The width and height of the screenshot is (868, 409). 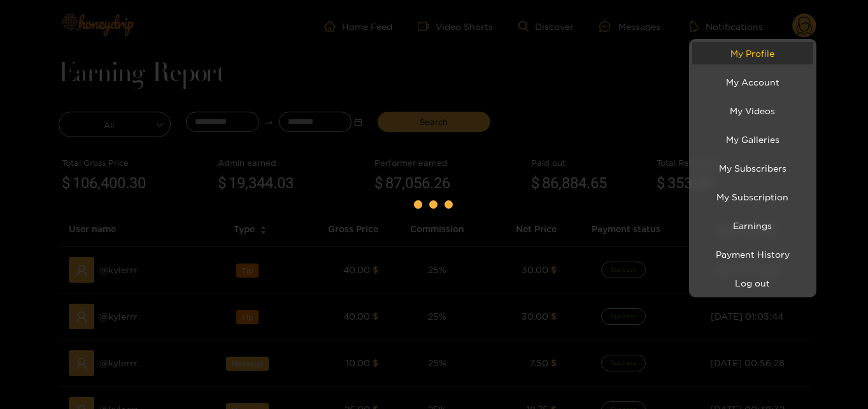 What do you see at coordinates (753, 52) in the screenshot?
I see `a: My Profile` at bounding box center [753, 52].